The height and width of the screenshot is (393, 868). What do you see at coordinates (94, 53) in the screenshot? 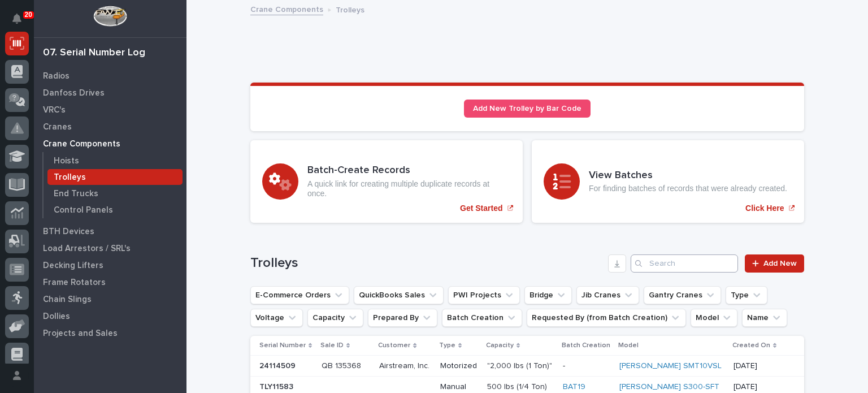
I see `div: 07. Serial Number Log` at bounding box center [94, 53].